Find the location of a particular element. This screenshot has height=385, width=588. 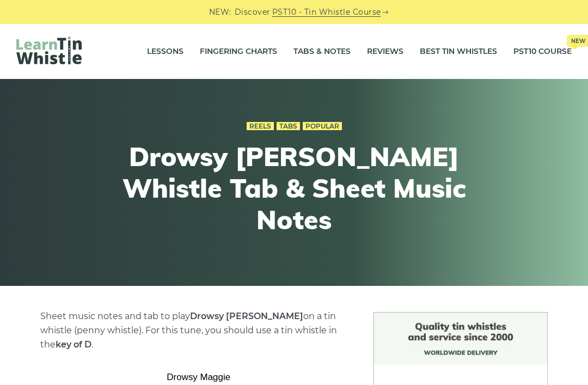

a: PST10 CourseNew is located at coordinates (542, 52).